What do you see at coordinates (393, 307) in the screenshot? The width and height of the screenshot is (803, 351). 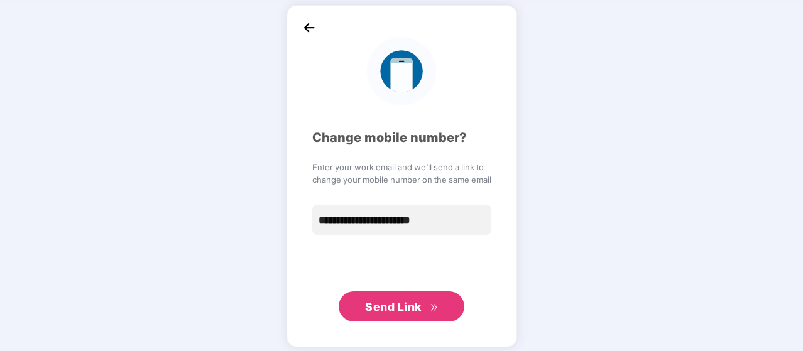 I see `span: Send Link` at bounding box center [393, 307].